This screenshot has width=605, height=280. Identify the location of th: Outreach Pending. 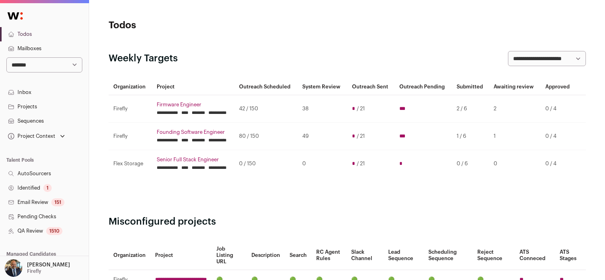
(423, 87).